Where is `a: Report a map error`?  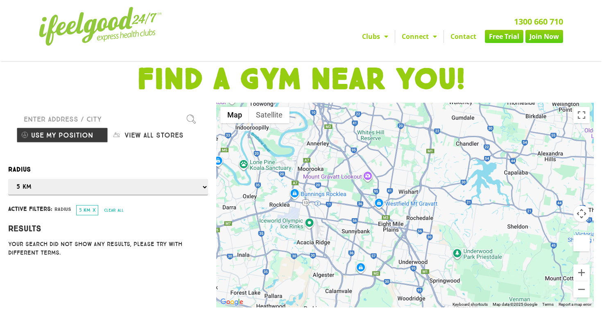 a: Report a map error is located at coordinates (575, 304).